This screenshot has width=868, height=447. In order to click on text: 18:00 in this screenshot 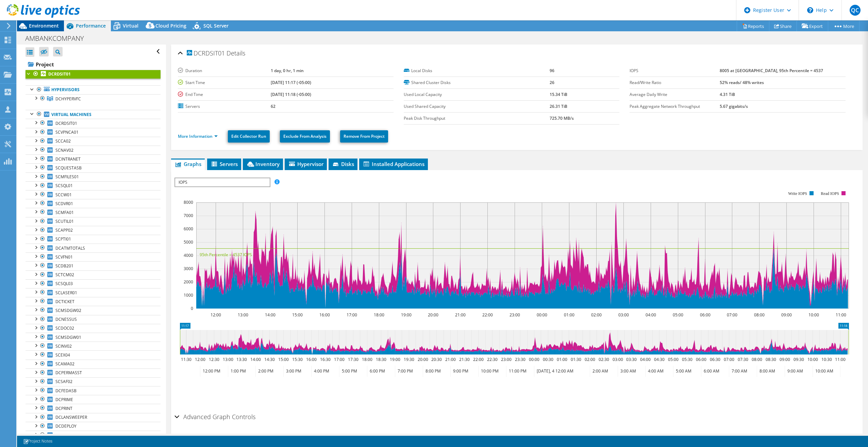, I will do `click(367, 359)`.